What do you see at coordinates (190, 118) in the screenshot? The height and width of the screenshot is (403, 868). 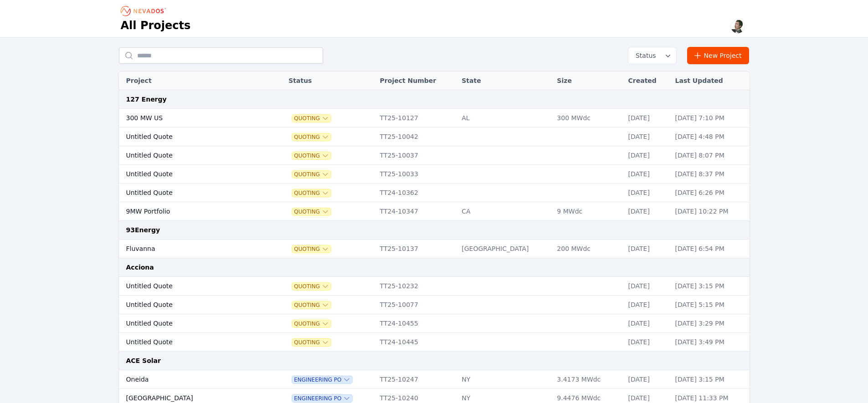 I see `td: 300 MW US` at bounding box center [190, 118].